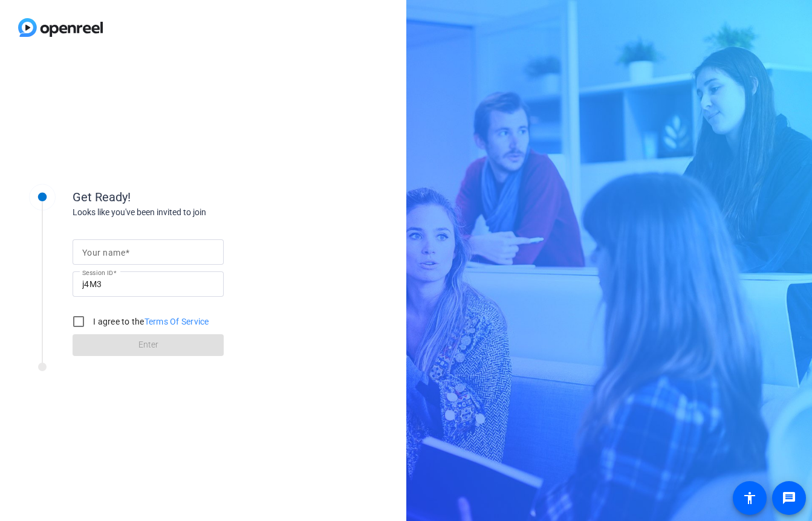 The image size is (812, 521). Describe the element at coordinates (150, 321) in the screenshot. I see `label: I agree to the` at that location.